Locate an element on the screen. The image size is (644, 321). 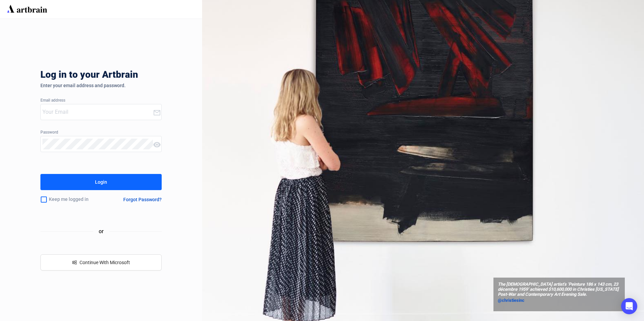
a: @christiesinc is located at coordinates (559, 300).